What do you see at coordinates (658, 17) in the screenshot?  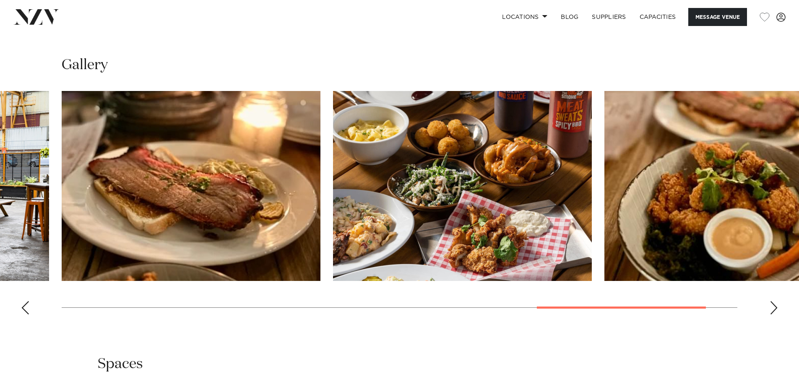 I see `a: Capacities` at bounding box center [658, 17].